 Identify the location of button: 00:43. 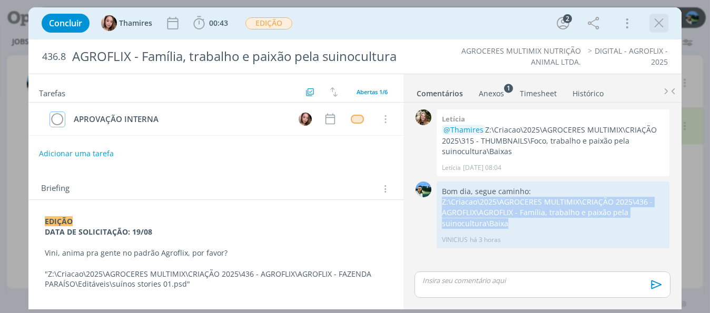
(211, 23).